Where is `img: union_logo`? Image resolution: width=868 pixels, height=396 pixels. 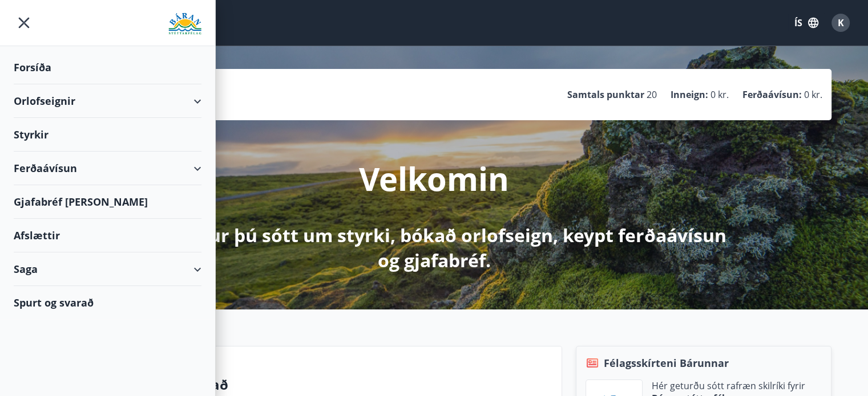
img: union_logo is located at coordinates (185, 24).